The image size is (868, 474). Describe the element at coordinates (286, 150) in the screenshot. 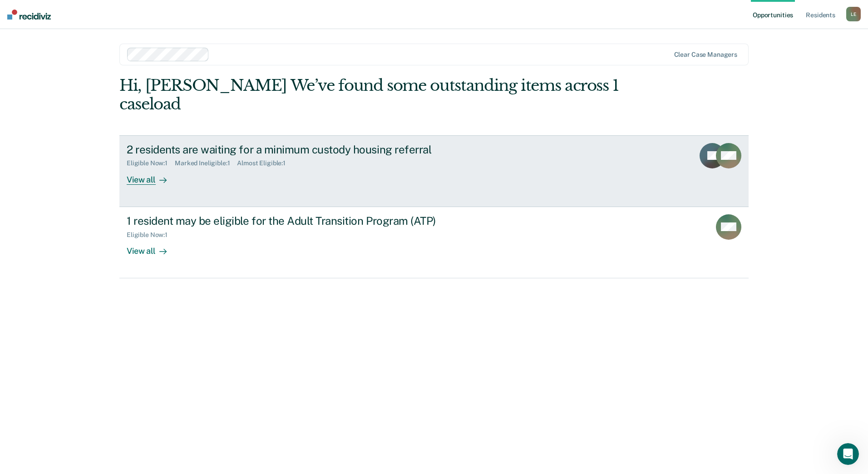

I see `div: 2 residents are waiting for a minimum custody housing referral` at that location.